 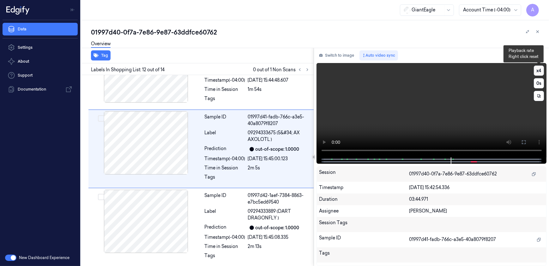 I want to click on a: Documentation, so click(x=40, y=89).